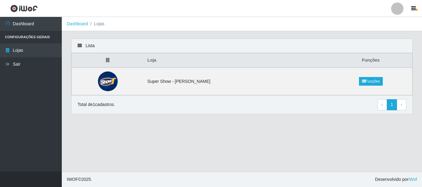 The image size is (422, 187). I want to click on span: IWOF, so click(72, 180).